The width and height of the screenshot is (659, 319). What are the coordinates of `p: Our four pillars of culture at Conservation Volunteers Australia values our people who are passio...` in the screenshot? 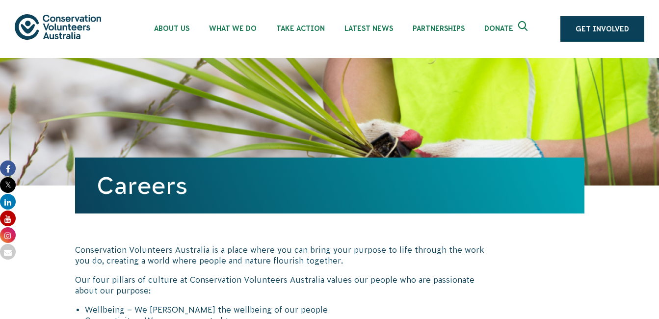 It's located at (286, 285).